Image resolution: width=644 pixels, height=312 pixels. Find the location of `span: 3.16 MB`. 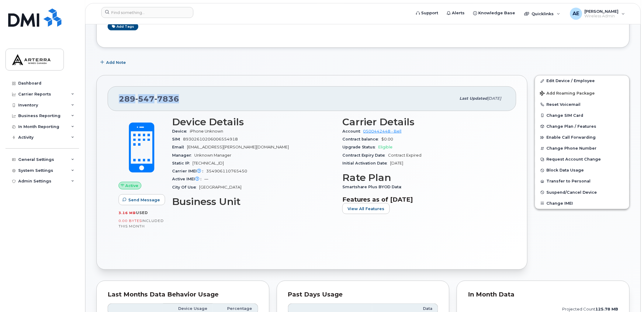

span: 3.16 MB is located at coordinates (127, 213).